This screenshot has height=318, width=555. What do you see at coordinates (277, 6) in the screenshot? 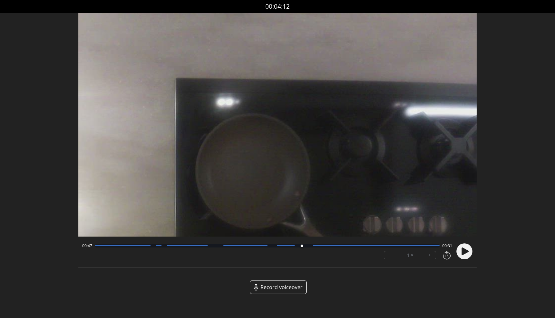
I see `a: 00:04:12` at bounding box center [277, 6].